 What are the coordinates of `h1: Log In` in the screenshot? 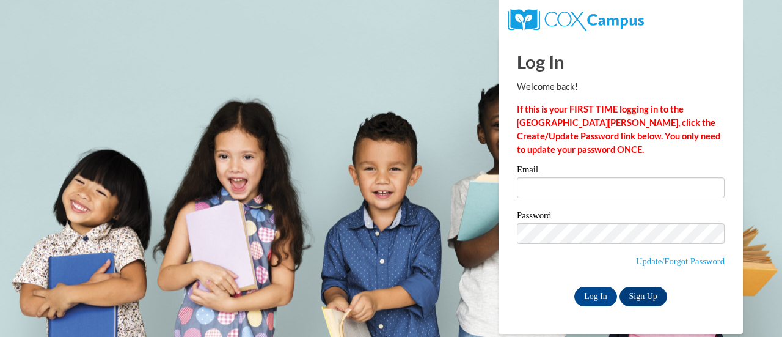 It's located at (621, 61).